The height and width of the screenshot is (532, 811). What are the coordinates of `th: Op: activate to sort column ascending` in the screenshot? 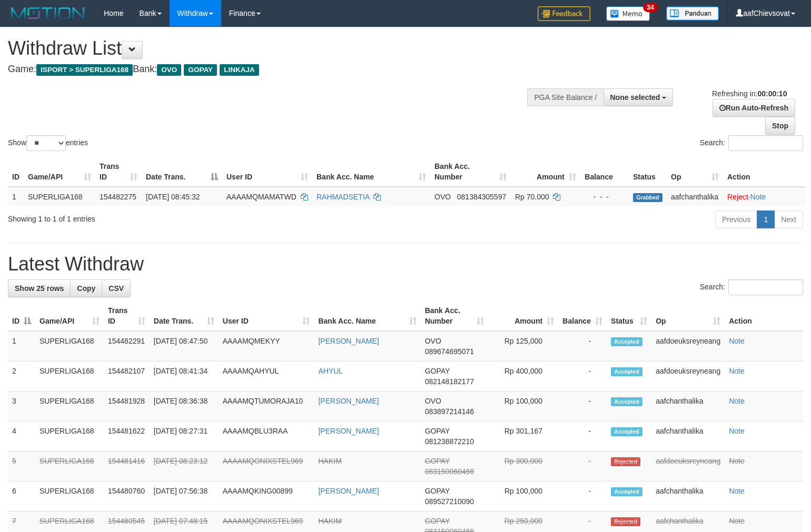 It's located at (688, 316).